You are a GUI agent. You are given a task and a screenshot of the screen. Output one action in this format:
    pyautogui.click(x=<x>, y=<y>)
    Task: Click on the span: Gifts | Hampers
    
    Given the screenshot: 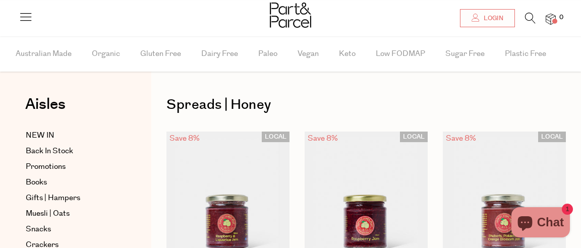 What is the action you would take?
    pyautogui.click(x=53, y=198)
    